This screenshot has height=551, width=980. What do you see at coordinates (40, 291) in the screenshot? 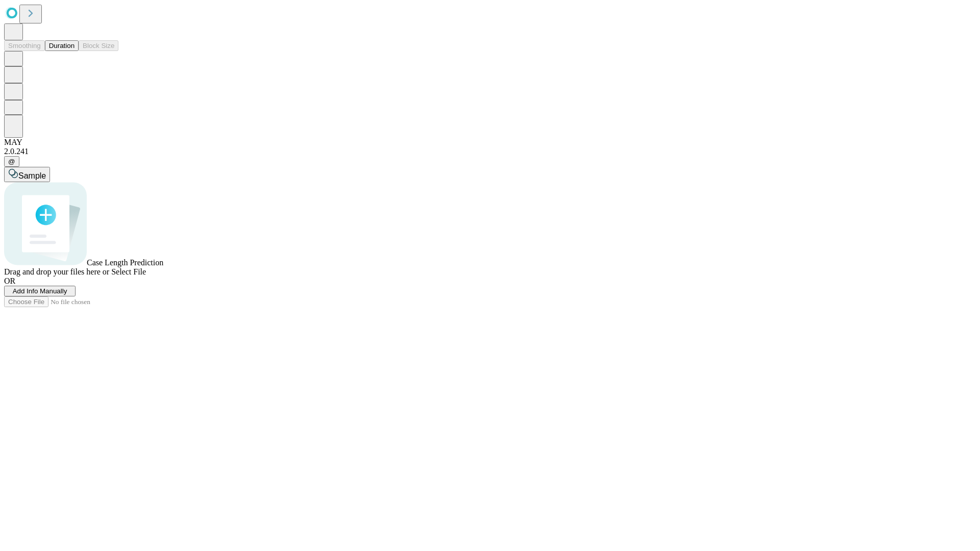
I see `button: Add Info Manually` at bounding box center [40, 291].